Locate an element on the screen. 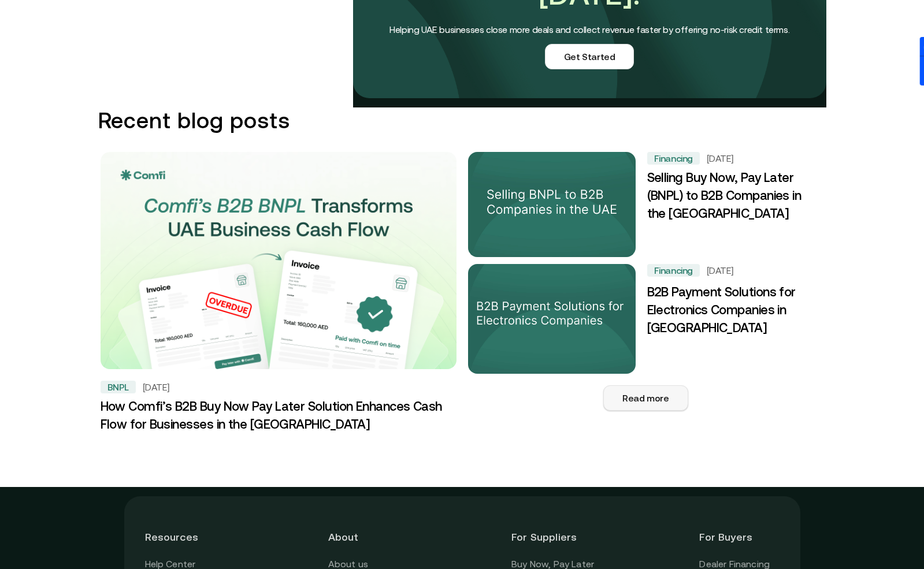  div: BNPL is located at coordinates (118, 387).